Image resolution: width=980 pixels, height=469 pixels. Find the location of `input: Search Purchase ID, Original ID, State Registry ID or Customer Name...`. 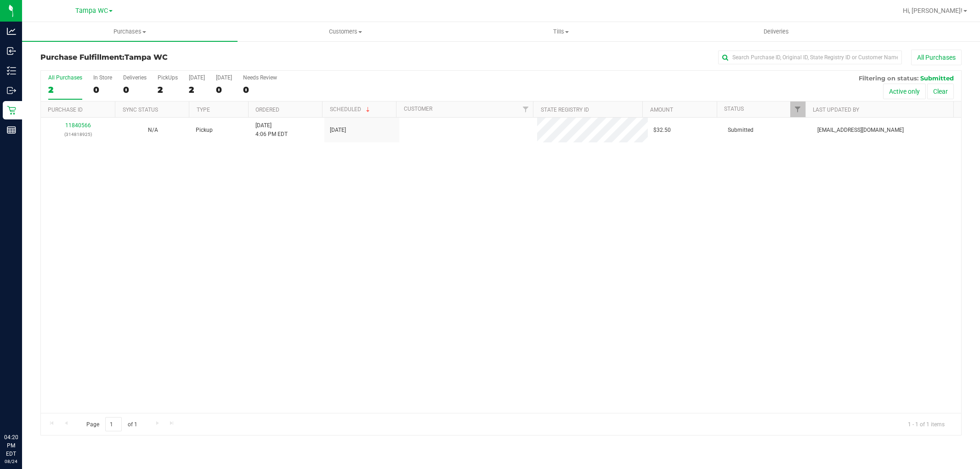

input: Search Purchase ID, Original ID, State Registry ID or Customer Name... is located at coordinates (809, 58).